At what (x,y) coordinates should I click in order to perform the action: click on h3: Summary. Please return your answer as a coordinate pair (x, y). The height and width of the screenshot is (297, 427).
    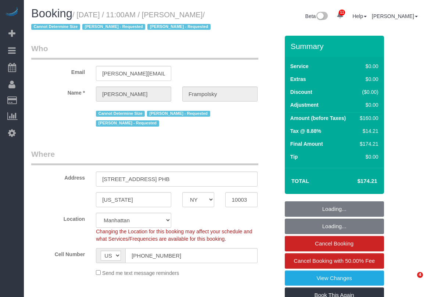
    Looking at the image, I should click on (336, 46).